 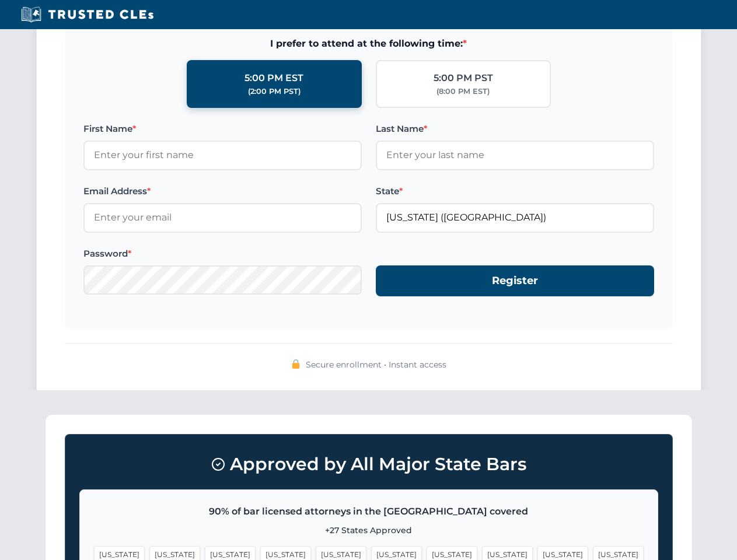 I want to click on h3: Approved by All Major State Bars, so click(x=369, y=464).